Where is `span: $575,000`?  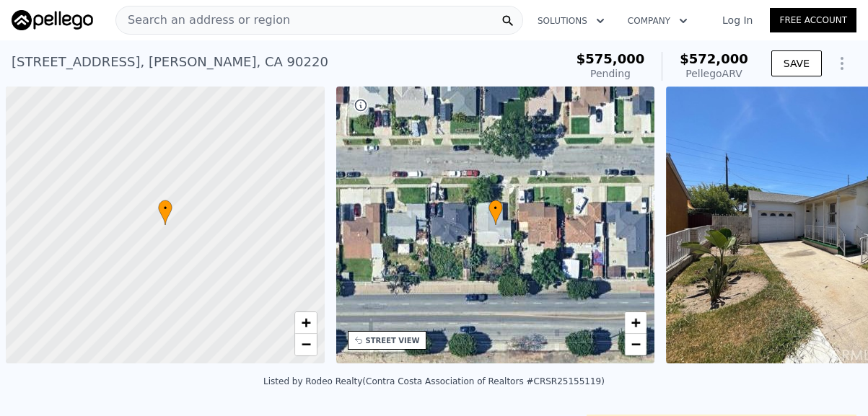
span: $575,000 is located at coordinates (611, 59).